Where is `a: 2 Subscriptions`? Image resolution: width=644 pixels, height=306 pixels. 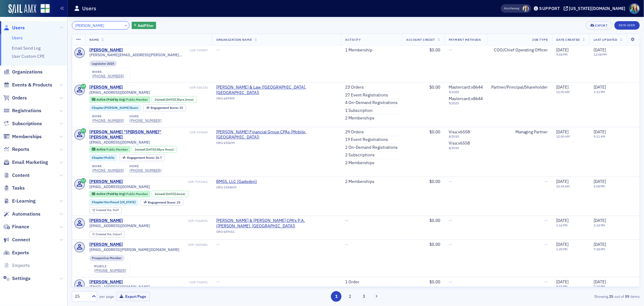
a: 2 Subscriptions is located at coordinates (360, 155).